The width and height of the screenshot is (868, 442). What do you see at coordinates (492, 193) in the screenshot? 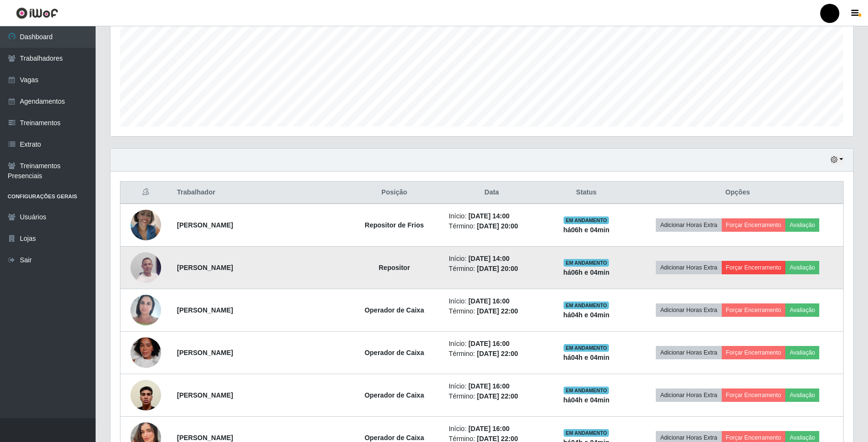
I see `th: Data` at bounding box center [492, 193].